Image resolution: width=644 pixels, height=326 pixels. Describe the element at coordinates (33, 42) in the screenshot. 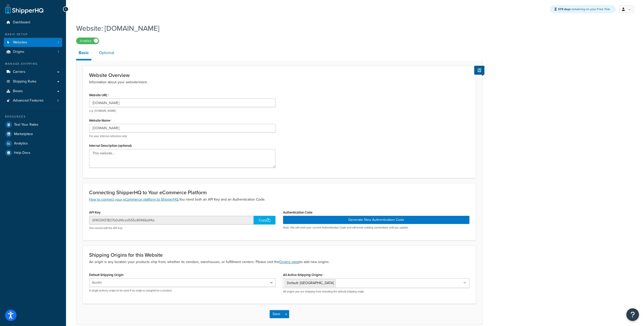

I see `a: Websites1` at that location.